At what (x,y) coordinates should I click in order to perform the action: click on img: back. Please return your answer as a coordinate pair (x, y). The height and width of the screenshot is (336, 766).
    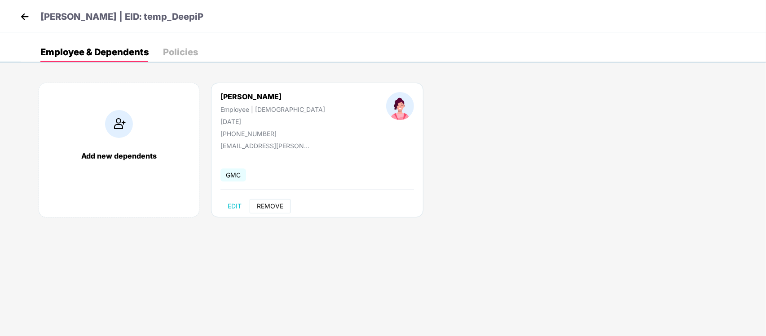
    Looking at the image, I should click on (25, 17).